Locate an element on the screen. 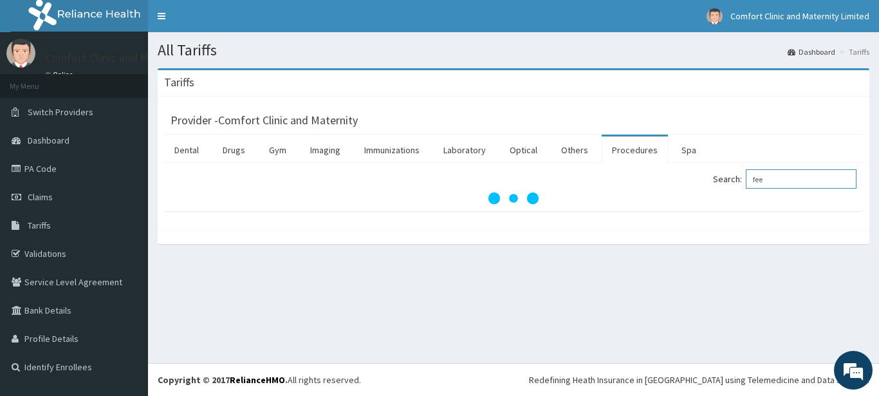  label: Search: is located at coordinates (785, 179).